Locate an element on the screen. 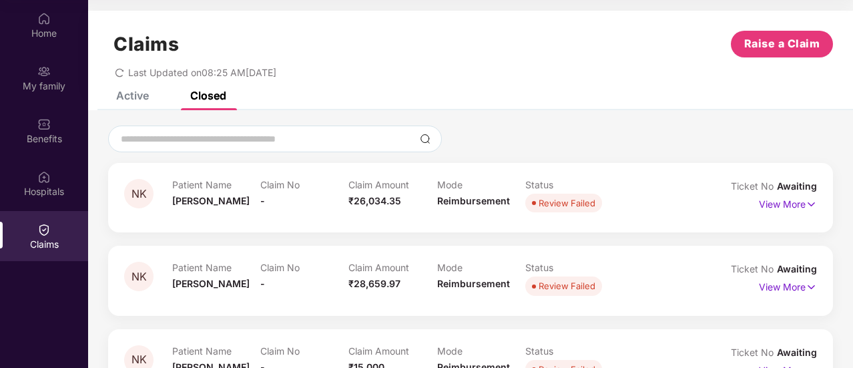 This screenshot has width=853, height=368. img: svg+xml;base64,PHN2ZyBpZD0iQ2xhaW0iIHhtbG5zPSJodHRwOi8vd3d3LnczLm9yZy8yMDAwL3N2ZyIgd2lkdGg9IjIwIi... is located at coordinates (44, 230).